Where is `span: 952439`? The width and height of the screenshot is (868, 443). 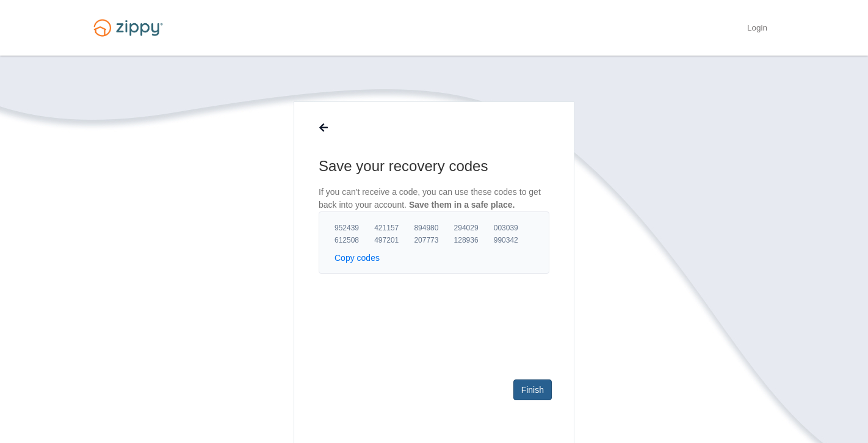 span: 952439 is located at coordinates (354, 228).